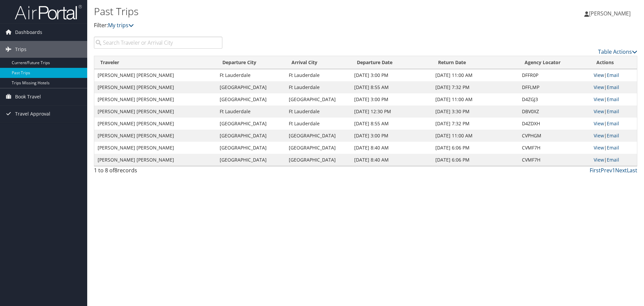  Describe the element at coordinates (555, 75) in the screenshot. I see `td: DFFR0P` at that location.